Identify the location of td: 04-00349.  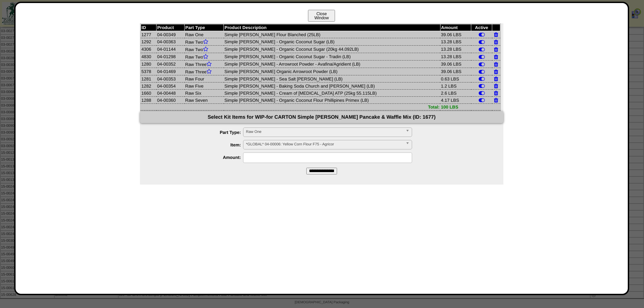
(170, 34).